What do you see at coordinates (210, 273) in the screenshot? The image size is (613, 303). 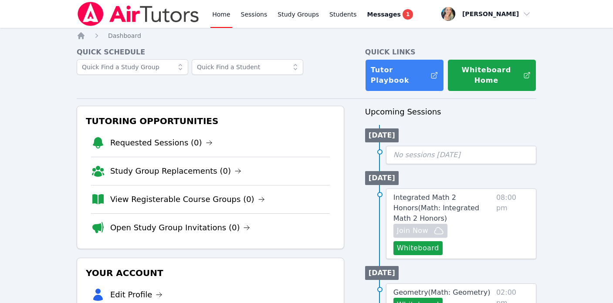 I see `h3: Your Account` at bounding box center [210, 273].